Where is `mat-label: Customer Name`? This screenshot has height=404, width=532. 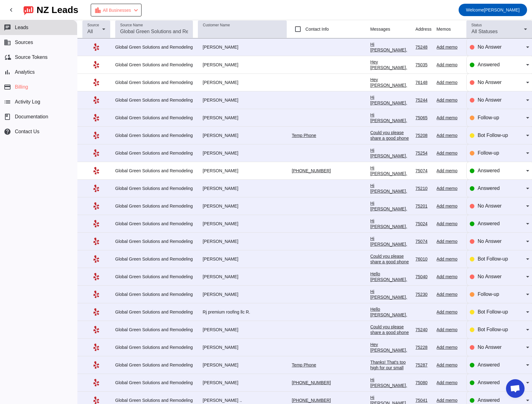 mat-label: Customer Name is located at coordinates (216, 25).